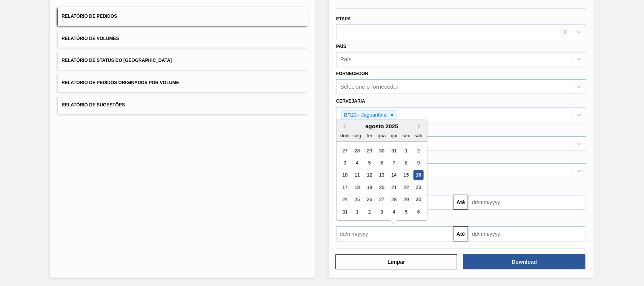  I want to click on div: Choose sexta-feira, 29 de agosto de 2025, so click(406, 200).